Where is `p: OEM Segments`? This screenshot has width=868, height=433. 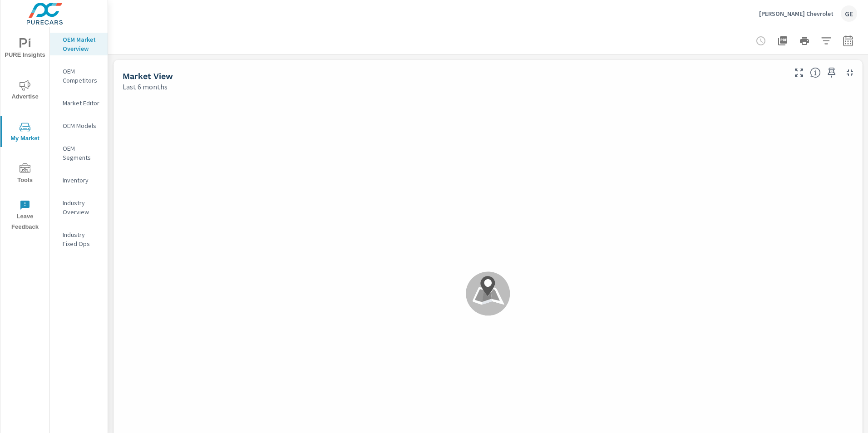 p: OEM Segments is located at coordinates (81, 153).